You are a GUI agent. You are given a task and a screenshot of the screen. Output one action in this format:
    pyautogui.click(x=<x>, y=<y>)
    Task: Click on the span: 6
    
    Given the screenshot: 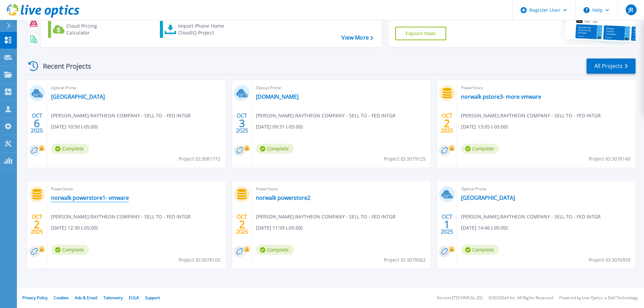 What is the action you would take?
    pyautogui.click(x=37, y=123)
    